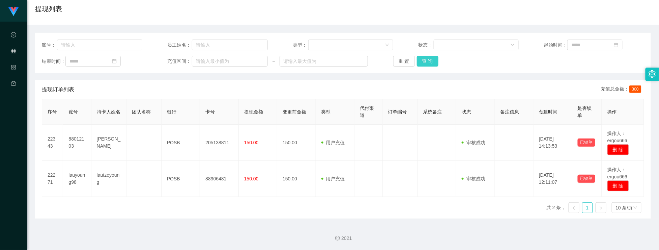 Image resolution: width=659 pixels, height=250 pixels. Describe the element at coordinates (588, 207) in the screenshot. I see `li: 1` at that location.